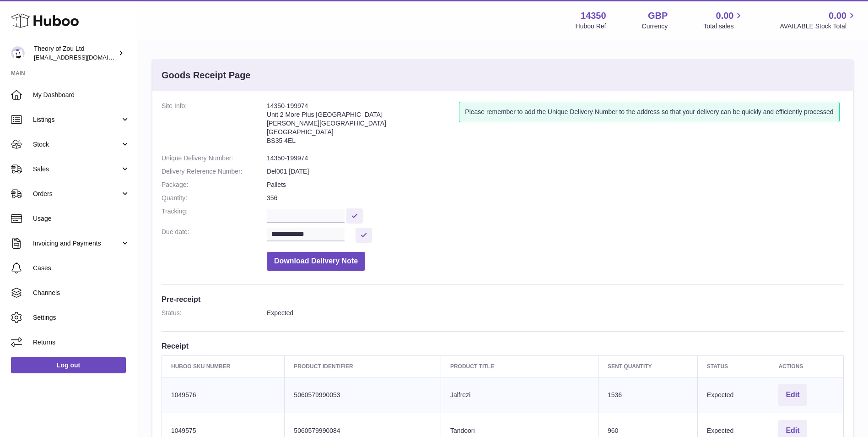 This screenshot has width=868, height=437. What do you see at coordinates (519, 394) in the screenshot?
I see `td: Jalfrezi` at bounding box center [519, 394].